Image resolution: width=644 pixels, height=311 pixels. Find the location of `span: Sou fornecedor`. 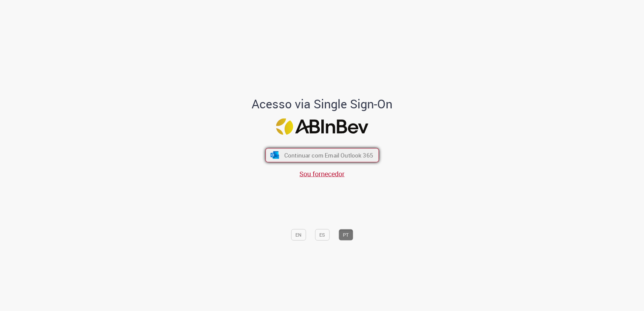

span: Sou fornecedor is located at coordinates (322, 174).